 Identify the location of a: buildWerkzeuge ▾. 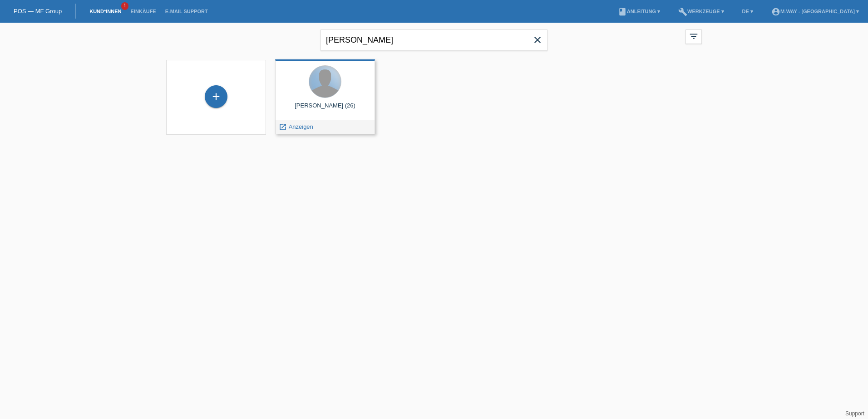
(701, 11).